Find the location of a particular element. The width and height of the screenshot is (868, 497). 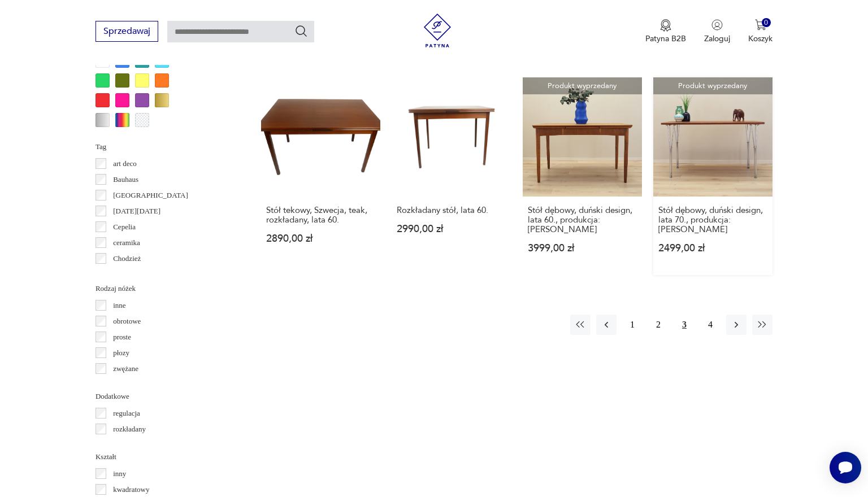

button: Zaloguj is located at coordinates (717, 31).